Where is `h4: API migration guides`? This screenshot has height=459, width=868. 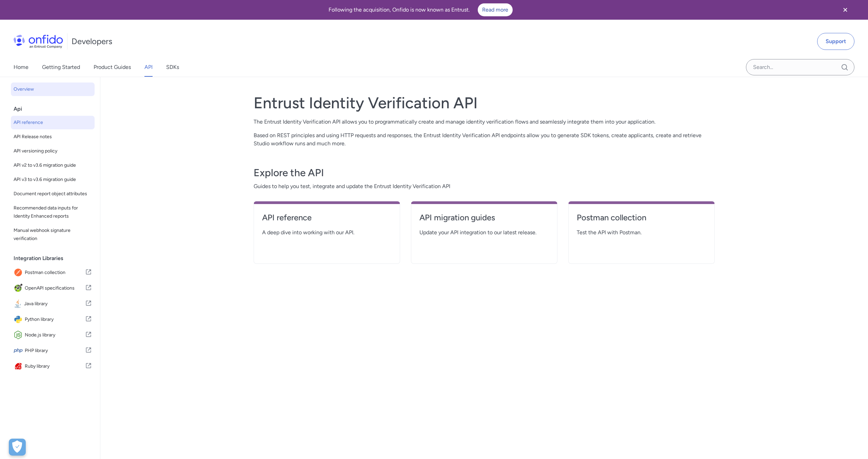 h4: API migration guides is located at coordinates (484, 218).